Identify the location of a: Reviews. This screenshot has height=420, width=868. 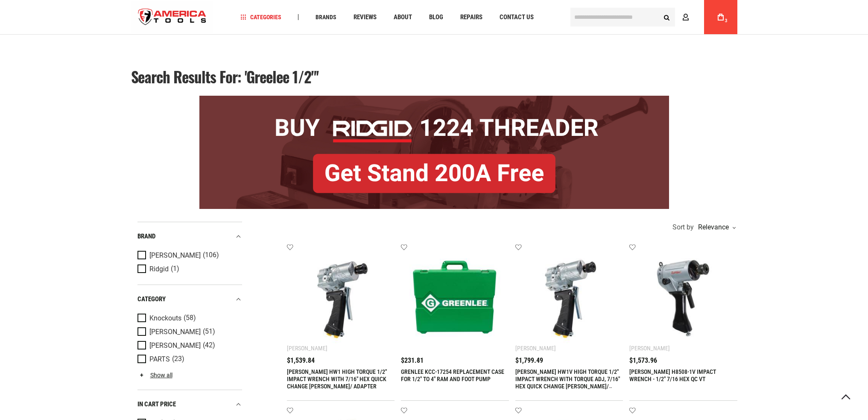
(365, 17).